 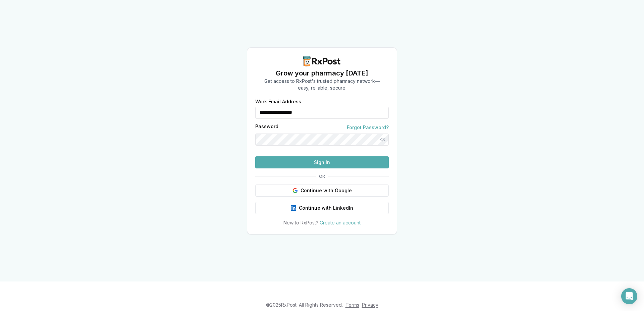 What do you see at coordinates (267, 128) in the screenshot?
I see `label: Password` at bounding box center [267, 128].